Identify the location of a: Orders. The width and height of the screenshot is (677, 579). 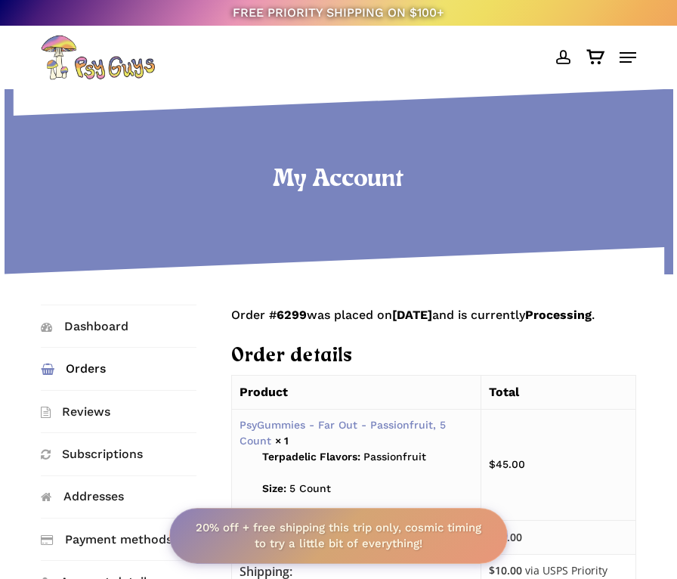
(119, 368).